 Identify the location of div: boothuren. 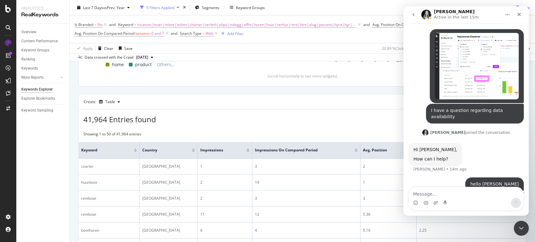
(109, 231).